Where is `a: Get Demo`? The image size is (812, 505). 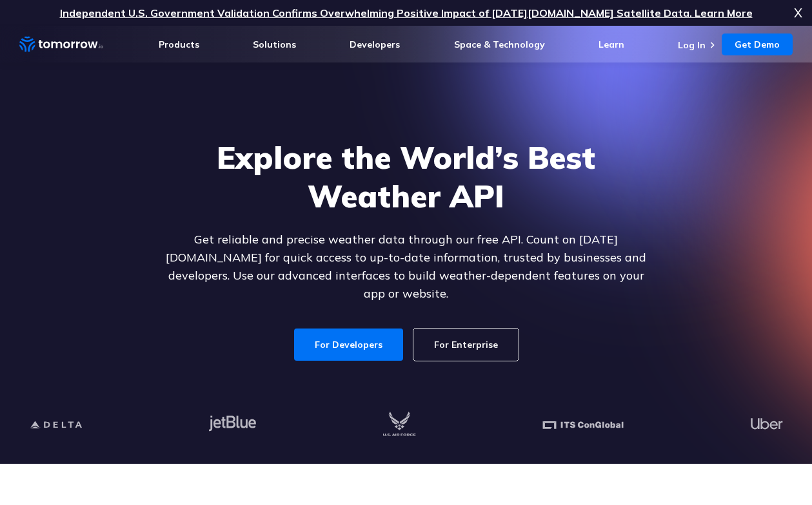 a: Get Demo is located at coordinates (757, 44).